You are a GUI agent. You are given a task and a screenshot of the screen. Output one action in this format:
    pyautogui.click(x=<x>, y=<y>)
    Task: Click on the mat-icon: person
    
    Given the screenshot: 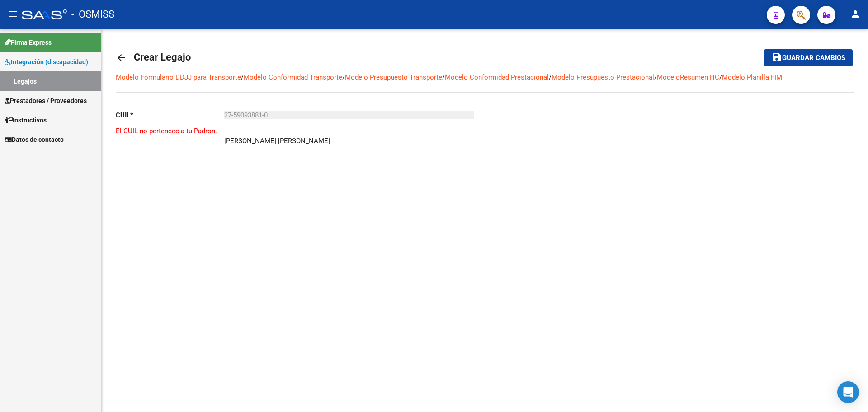 What is the action you would take?
    pyautogui.click(x=856, y=14)
    